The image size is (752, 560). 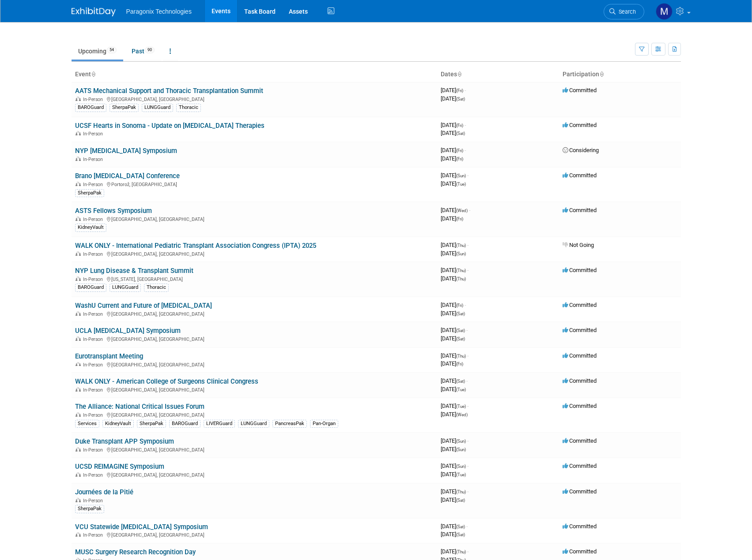 I want to click on th: Dates, so click(x=498, y=74).